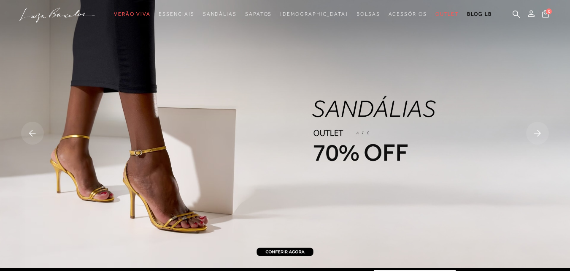 This screenshot has height=271, width=570. What do you see at coordinates (368, 14) in the screenshot?
I see `span: Bolsas` at bounding box center [368, 14].